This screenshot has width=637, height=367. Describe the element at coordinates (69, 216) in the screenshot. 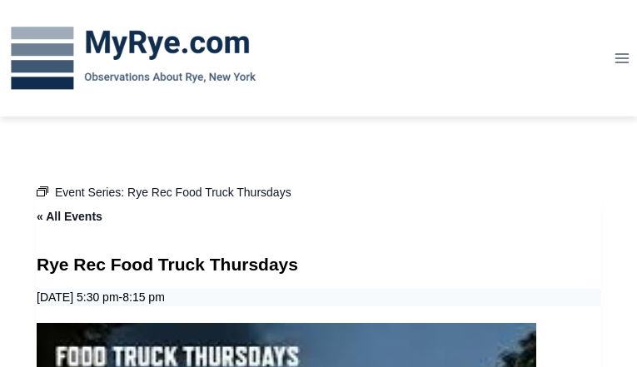

I see `a: « All Events` at that location.